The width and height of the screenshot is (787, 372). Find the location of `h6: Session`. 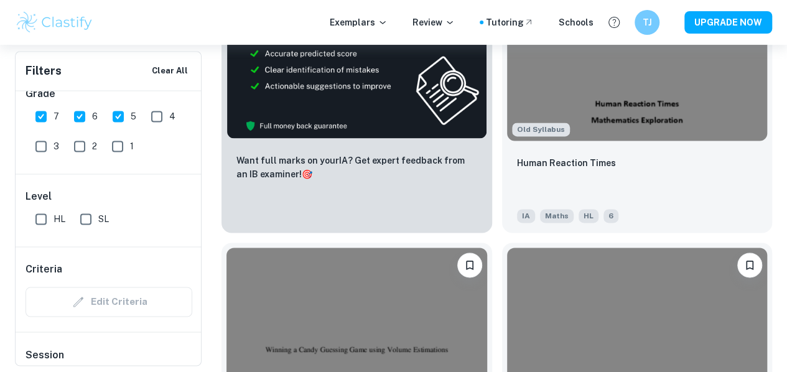

h6: Session is located at coordinates (109, 360).